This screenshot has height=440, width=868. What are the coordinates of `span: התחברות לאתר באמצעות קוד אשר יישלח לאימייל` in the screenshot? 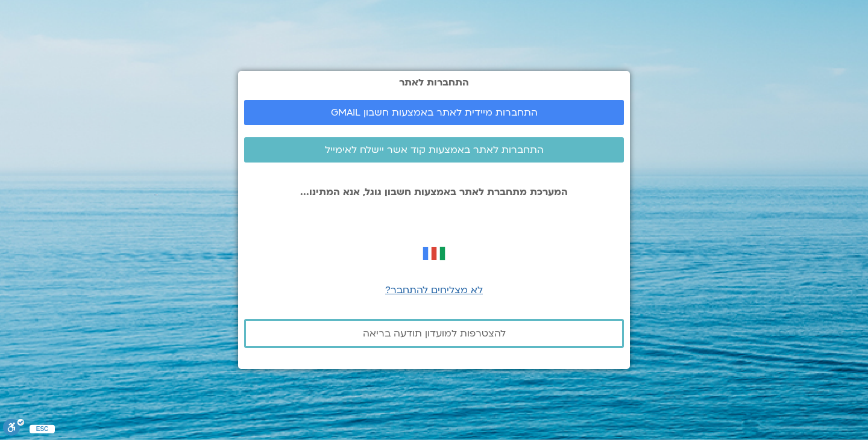 It's located at (434, 150).